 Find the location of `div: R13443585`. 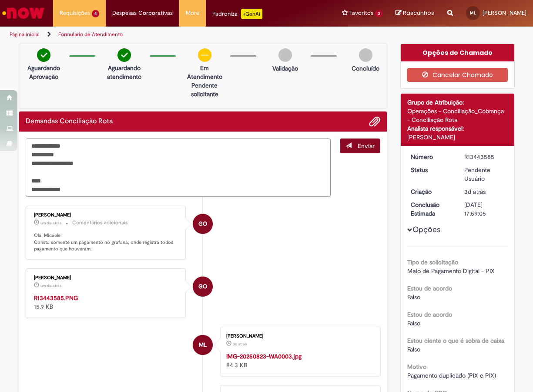

div: R13443585 is located at coordinates (484, 157).